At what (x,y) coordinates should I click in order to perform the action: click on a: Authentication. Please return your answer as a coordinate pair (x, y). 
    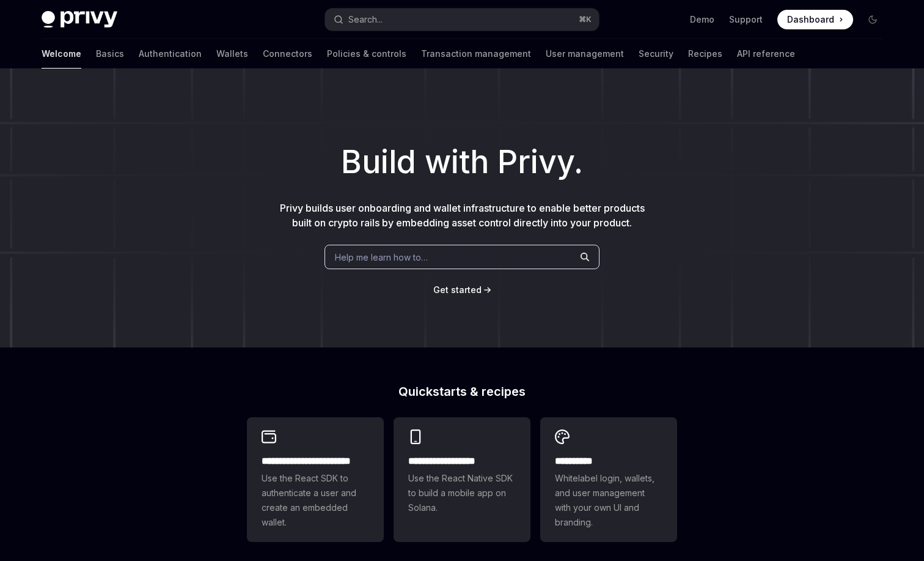
    Looking at the image, I should click on (170, 54).